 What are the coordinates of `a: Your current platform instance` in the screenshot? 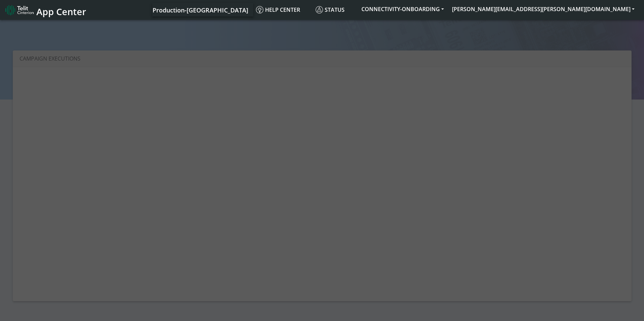 It's located at (200, 10).